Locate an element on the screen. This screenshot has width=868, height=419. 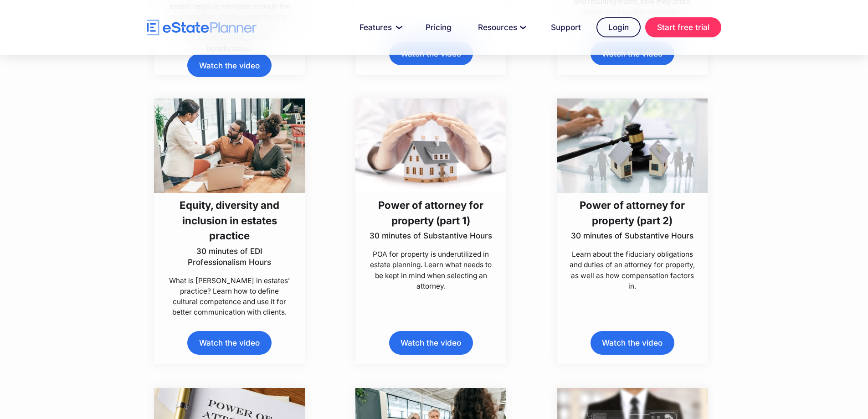
a: home is located at coordinates (202, 27).